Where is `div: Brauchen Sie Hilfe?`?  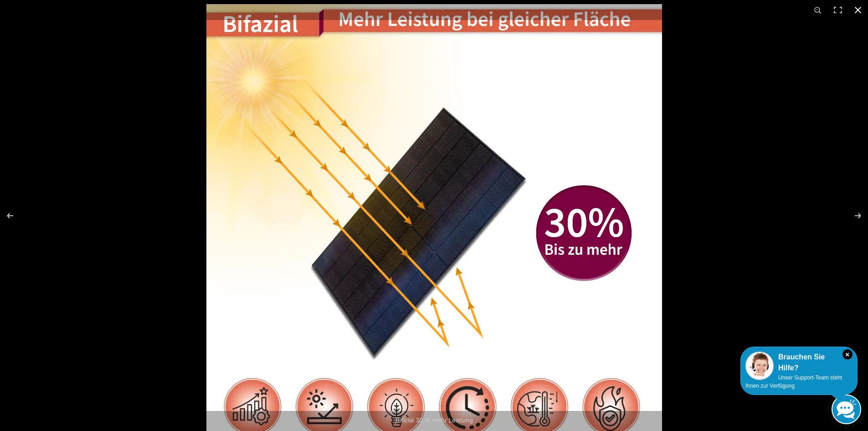
div: Brauchen Sie Hilfe? is located at coordinates (799, 362).